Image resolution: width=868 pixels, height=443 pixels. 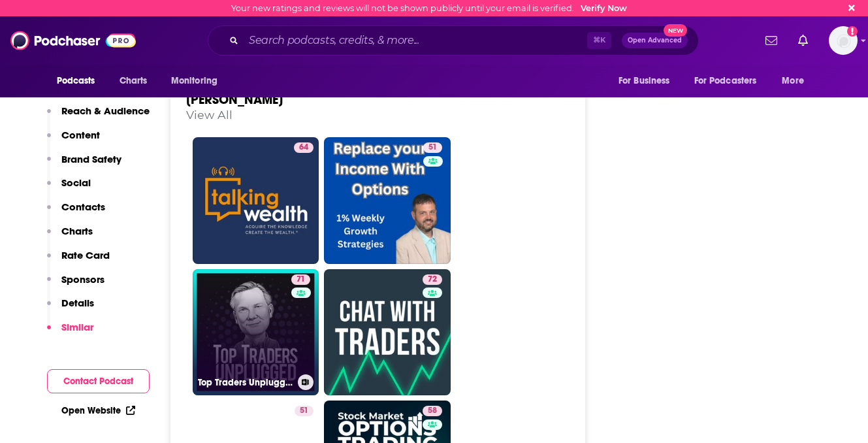 I want to click on p: Contacts, so click(x=83, y=207).